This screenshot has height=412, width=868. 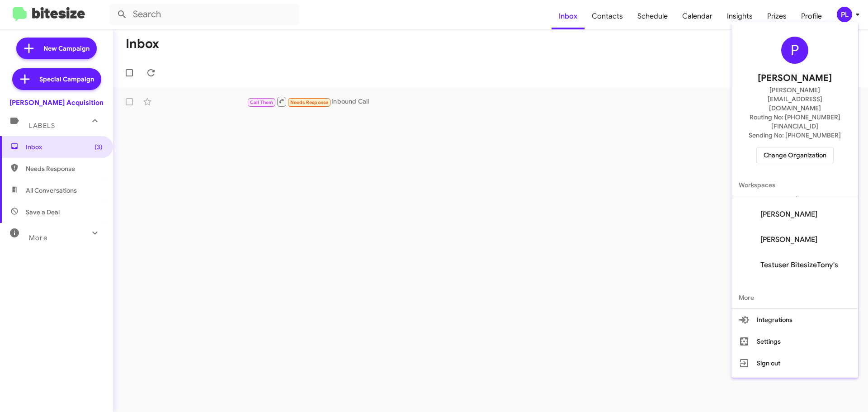 What do you see at coordinates (795, 298) in the screenshot?
I see `span: More` at bounding box center [795, 298].